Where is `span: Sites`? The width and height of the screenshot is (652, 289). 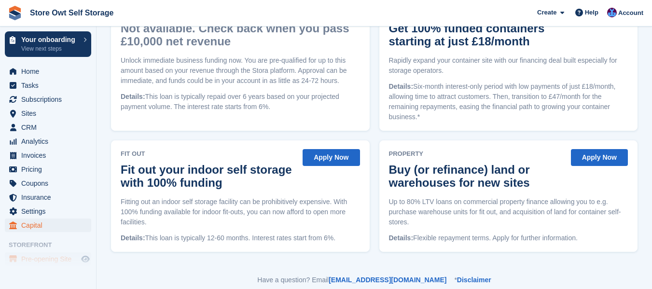 span: Sites is located at coordinates (50, 113).